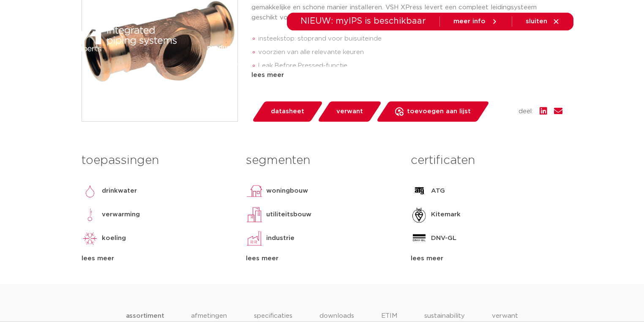 This screenshot has width=644, height=322. I want to click on a: markten, so click(272, 47).